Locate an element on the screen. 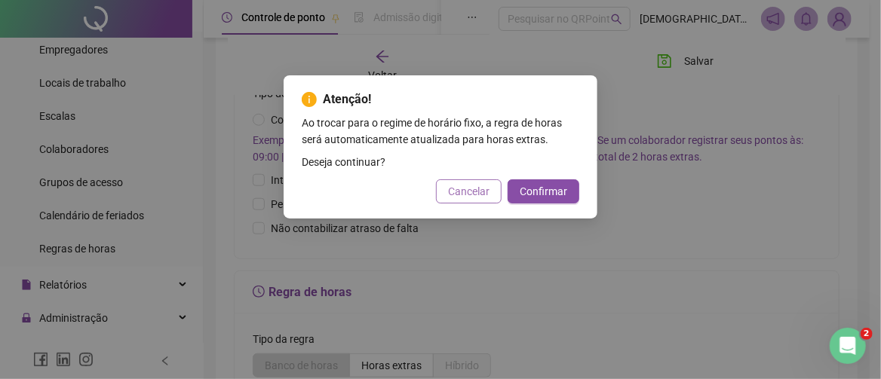 This screenshot has width=881, height=379. span: Deseja continuar? is located at coordinates (440, 162).